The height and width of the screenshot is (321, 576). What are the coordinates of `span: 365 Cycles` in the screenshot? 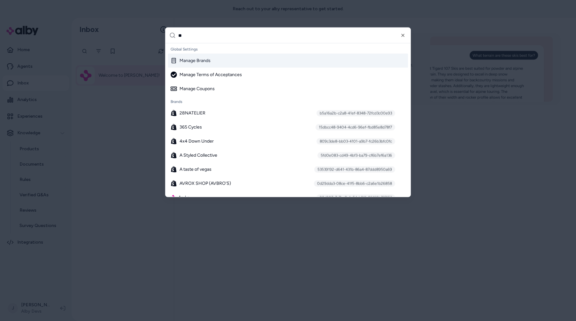 It's located at (191, 127).